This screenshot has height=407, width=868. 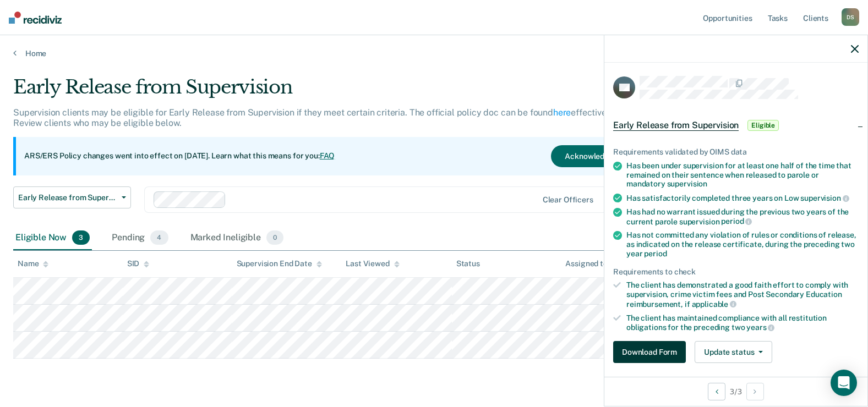 What do you see at coordinates (279, 263) in the screenshot?
I see `div: Supervision End Date` at bounding box center [279, 263].